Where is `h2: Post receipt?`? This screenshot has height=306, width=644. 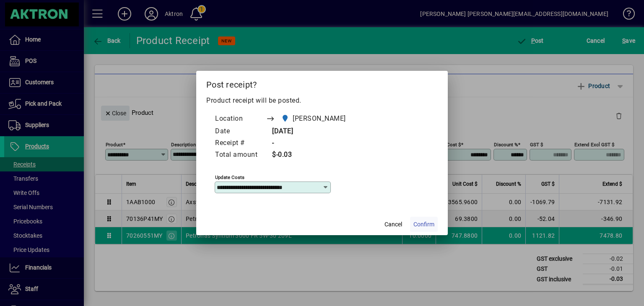
h2: Post receipt? is located at coordinates (322, 83).